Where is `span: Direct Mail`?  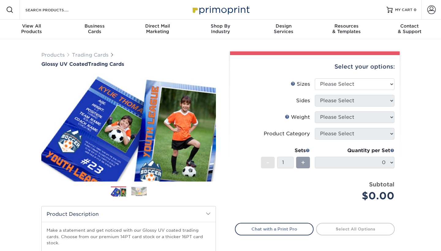 span: Direct Mail is located at coordinates (157, 26).